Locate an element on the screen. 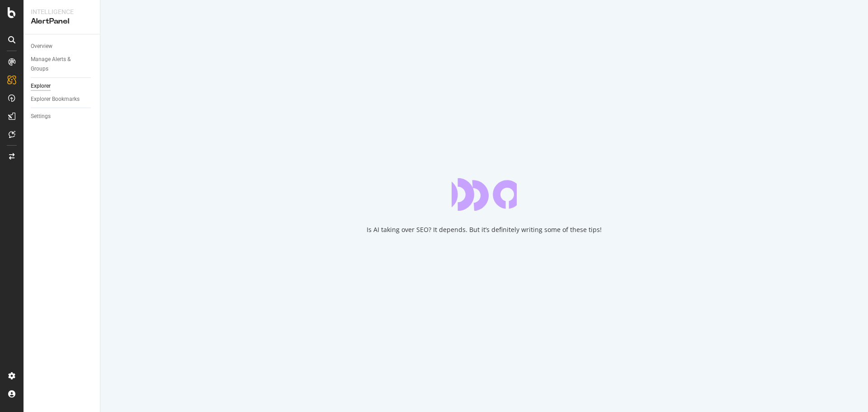 This screenshot has width=868, height=412. div: Explorer is located at coordinates (41, 86).